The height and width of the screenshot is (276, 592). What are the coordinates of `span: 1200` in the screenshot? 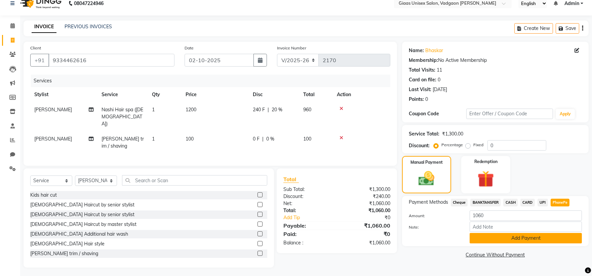 It's located at (191, 110).